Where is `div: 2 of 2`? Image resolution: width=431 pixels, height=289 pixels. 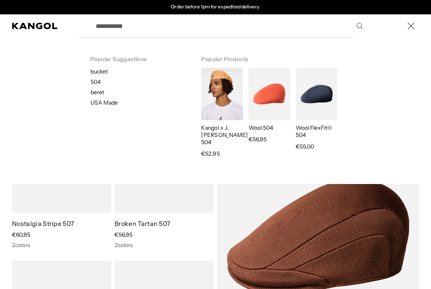
div: 2 of 2 is located at coordinates (216, 7).